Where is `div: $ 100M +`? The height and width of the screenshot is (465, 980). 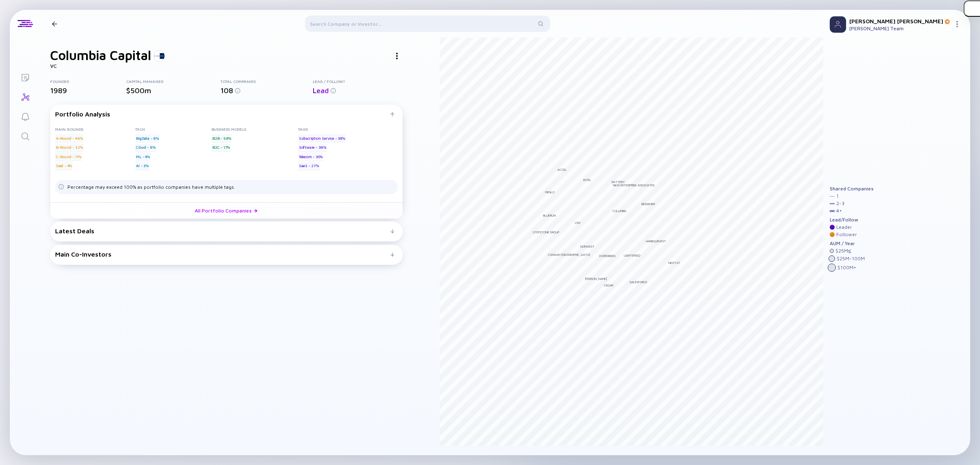
div: $ 100M + is located at coordinates (847, 268).